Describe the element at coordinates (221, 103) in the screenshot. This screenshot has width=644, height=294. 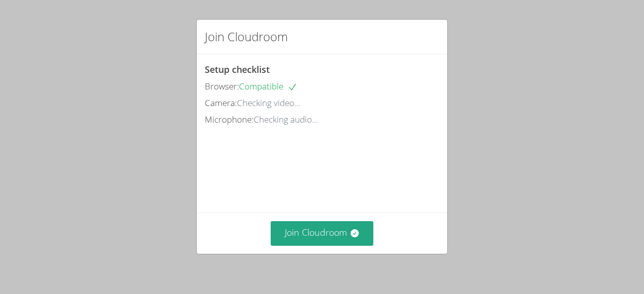
I see `span: Camera:` at that location.